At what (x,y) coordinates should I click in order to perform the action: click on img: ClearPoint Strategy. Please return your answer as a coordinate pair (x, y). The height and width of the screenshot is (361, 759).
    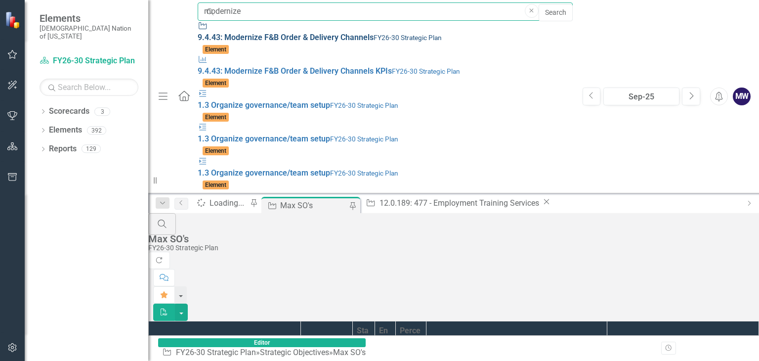
    Looking at the image, I should click on (13, 20).